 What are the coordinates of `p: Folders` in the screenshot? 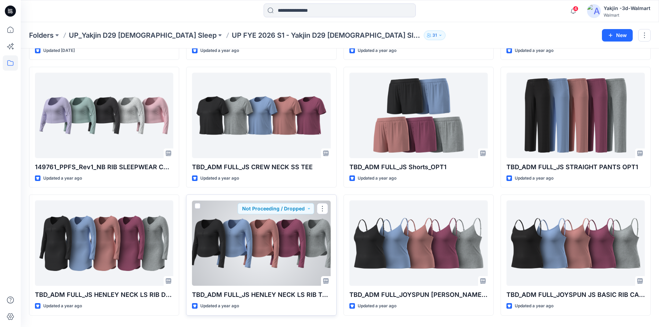 It's located at (41, 35).